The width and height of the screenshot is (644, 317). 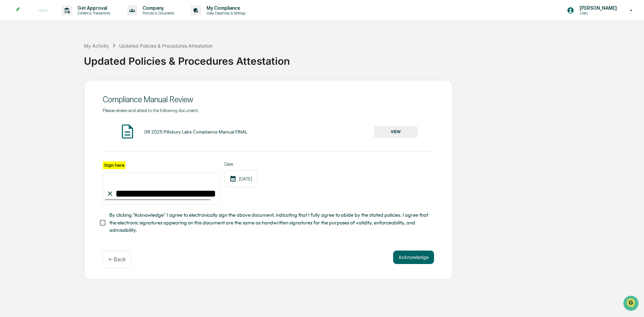 What do you see at coordinates (8, 8) in the screenshot?
I see `button: Open customer support` at bounding box center [8, 8].